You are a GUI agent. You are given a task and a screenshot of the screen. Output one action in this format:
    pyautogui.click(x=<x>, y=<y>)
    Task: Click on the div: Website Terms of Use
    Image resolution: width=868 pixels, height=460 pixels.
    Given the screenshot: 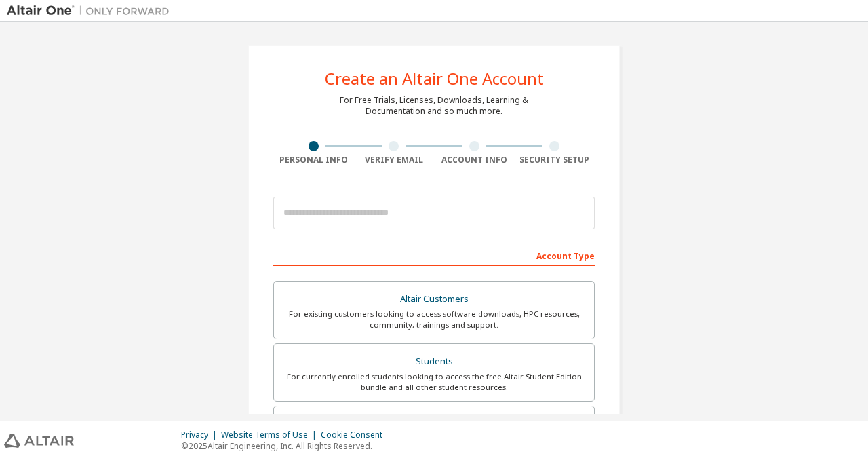 What is the action you would take?
    pyautogui.click(x=271, y=435)
    